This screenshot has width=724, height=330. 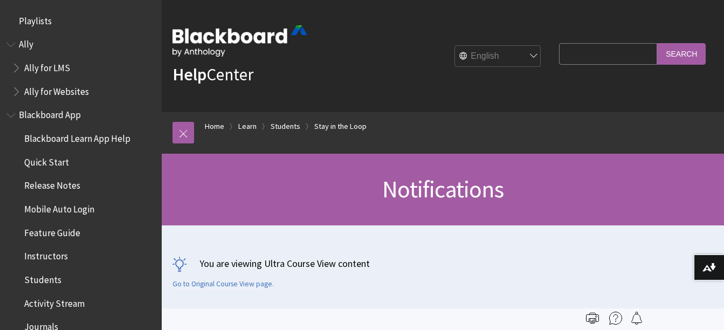 I want to click on a: HelpCenter, so click(x=213, y=74).